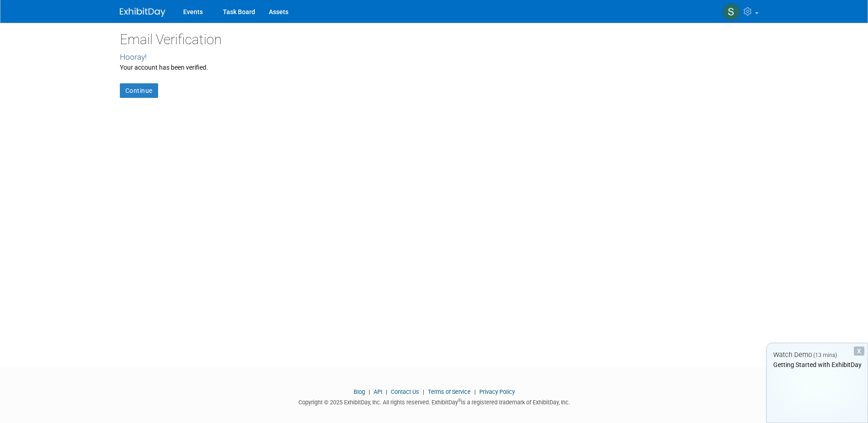  Describe the element at coordinates (497, 392) in the screenshot. I see `a: Privacy Policy` at that location.